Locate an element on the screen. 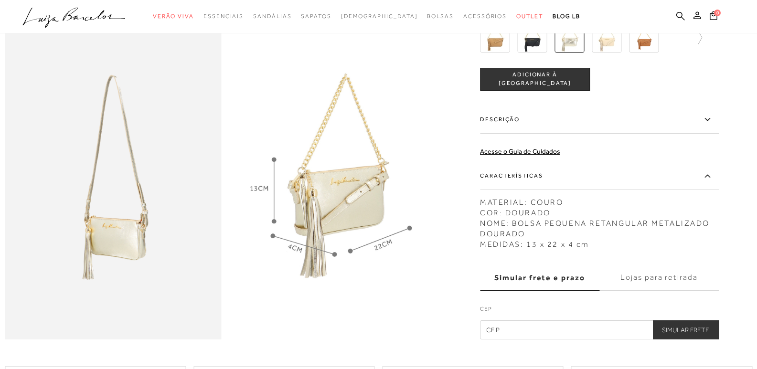 This screenshot has width=757, height=369. img: BOLSA TIRACOLO EM COURO CARAMELO COM ALÇAS DUPLAS PEQUENA is located at coordinates (644, 37).